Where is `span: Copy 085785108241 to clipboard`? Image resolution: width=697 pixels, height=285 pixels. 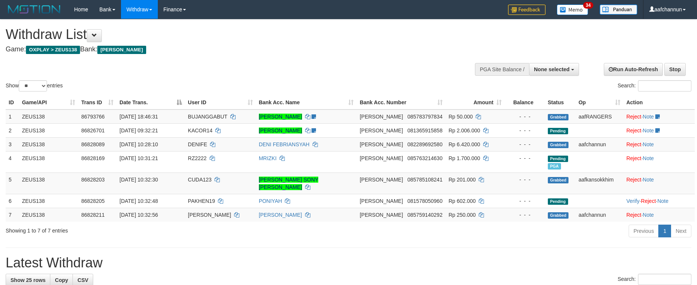 span: Copy 085785108241 to clipboard is located at coordinates (424, 180).